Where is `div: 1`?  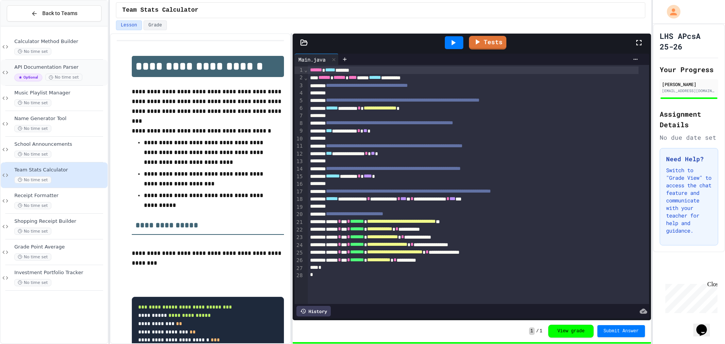
div: 1 is located at coordinates (299, 70).